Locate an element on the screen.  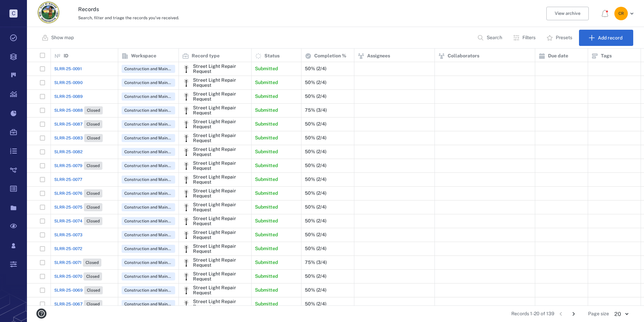
span: SLRR-25-0090 is located at coordinates (68, 83).